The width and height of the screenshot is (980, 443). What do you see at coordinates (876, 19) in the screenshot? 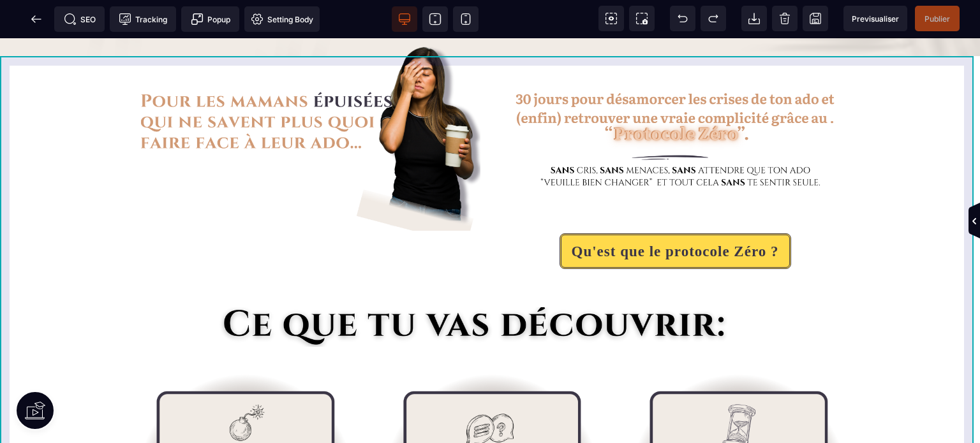
I see `span: Previsualiser` at bounding box center [876, 19].